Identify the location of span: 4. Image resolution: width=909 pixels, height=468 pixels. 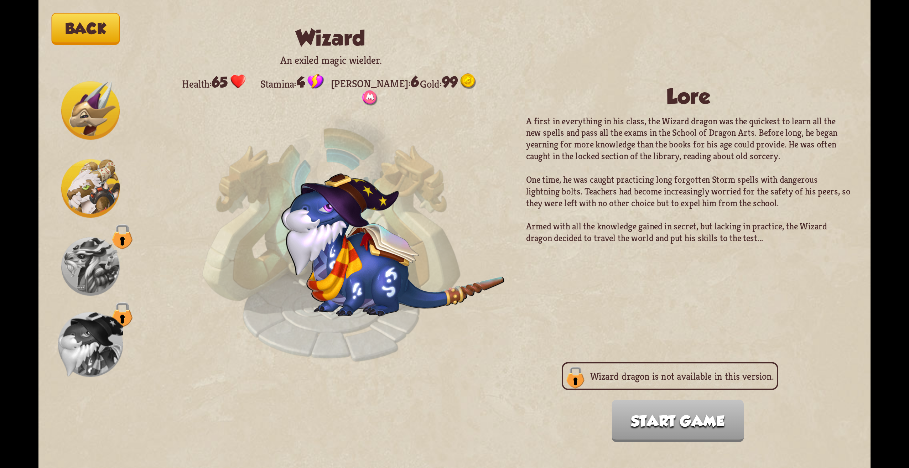
(301, 82).